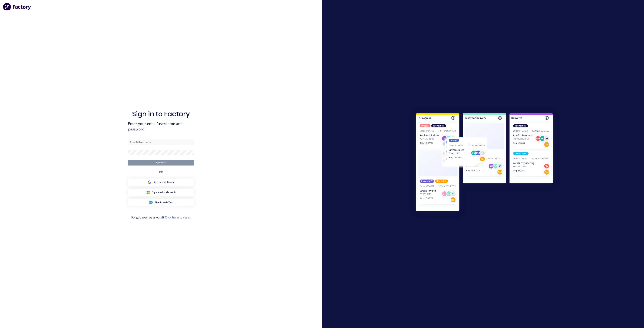  Describe the element at coordinates (161, 114) in the screenshot. I see `h1: Sign in to Factory` at that location.